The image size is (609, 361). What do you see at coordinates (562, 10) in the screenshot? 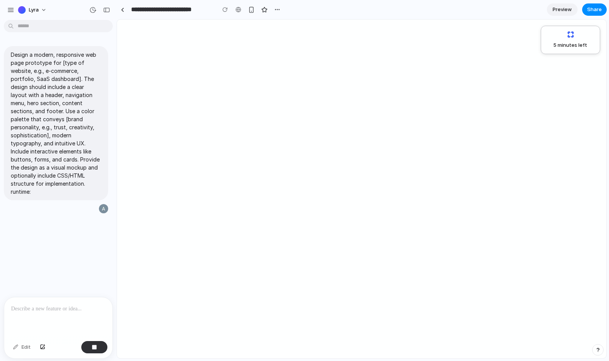
I see `a: Preview` at bounding box center [562, 10].